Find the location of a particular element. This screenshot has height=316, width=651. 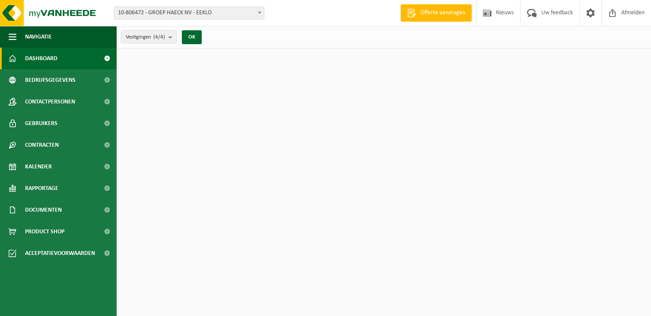

span: Navigatie is located at coordinates (38, 37).